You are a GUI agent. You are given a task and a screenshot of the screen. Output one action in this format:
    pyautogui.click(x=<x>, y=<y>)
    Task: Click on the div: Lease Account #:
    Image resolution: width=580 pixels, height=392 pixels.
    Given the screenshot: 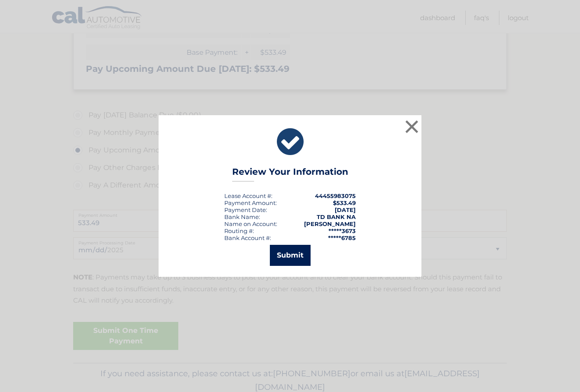 What is the action you would take?
    pyautogui.click(x=249, y=196)
    